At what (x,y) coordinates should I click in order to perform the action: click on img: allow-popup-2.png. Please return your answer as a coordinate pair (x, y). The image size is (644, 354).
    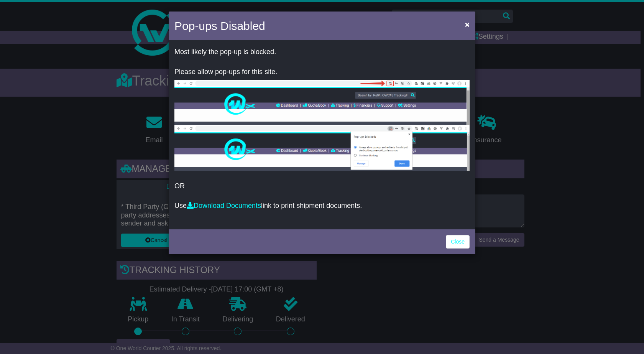
    Looking at the image, I should click on (322, 147).